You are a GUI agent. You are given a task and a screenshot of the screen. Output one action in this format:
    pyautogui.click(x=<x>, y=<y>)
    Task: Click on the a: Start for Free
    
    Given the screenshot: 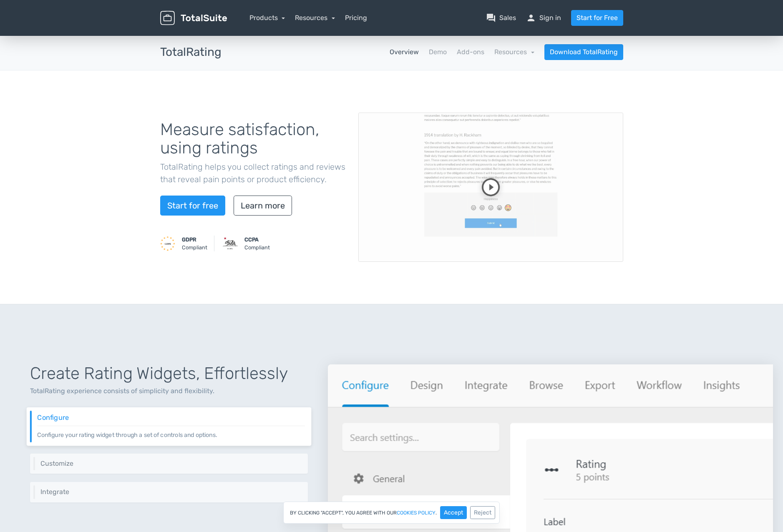 What is the action you would take?
    pyautogui.click(x=597, y=18)
    